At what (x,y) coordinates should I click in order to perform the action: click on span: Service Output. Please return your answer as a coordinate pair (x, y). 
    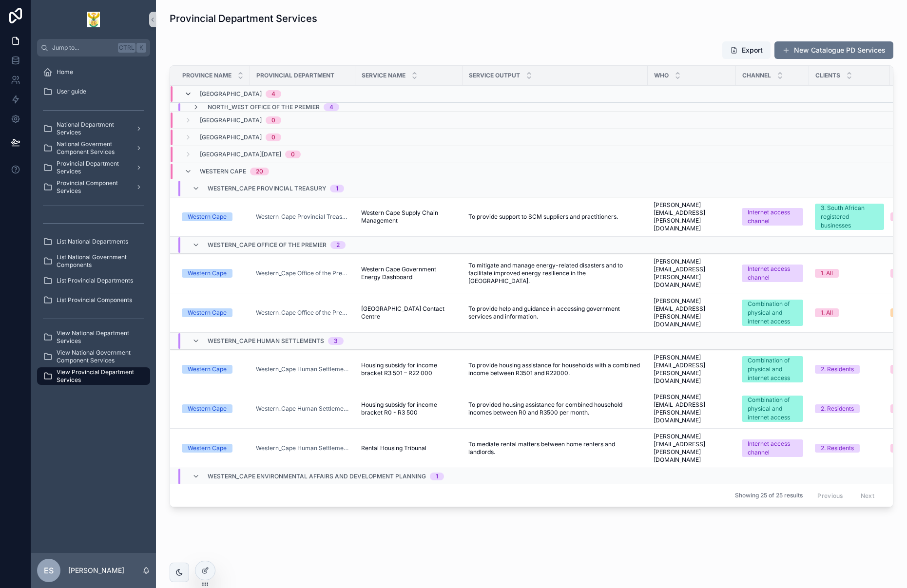
    Looking at the image, I should click on (495, 76).